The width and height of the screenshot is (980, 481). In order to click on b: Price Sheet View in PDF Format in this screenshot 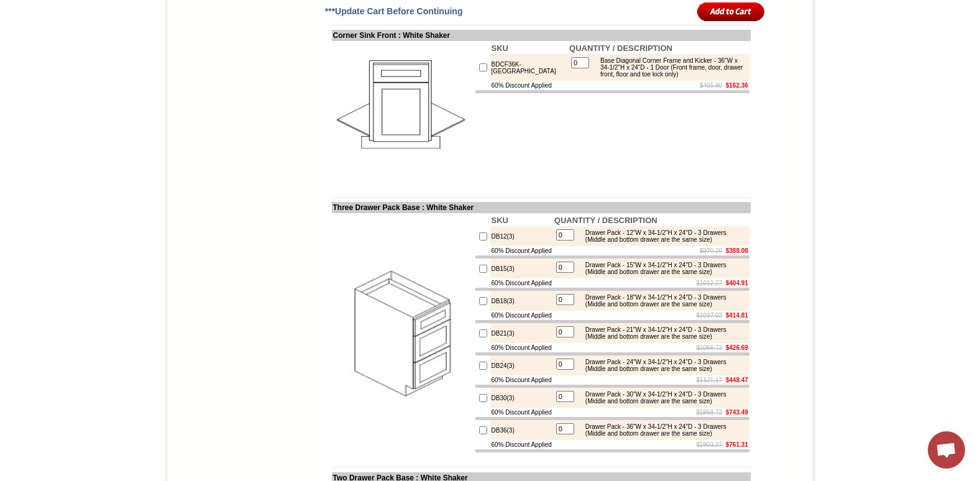, I will do `click(57, 8)`.